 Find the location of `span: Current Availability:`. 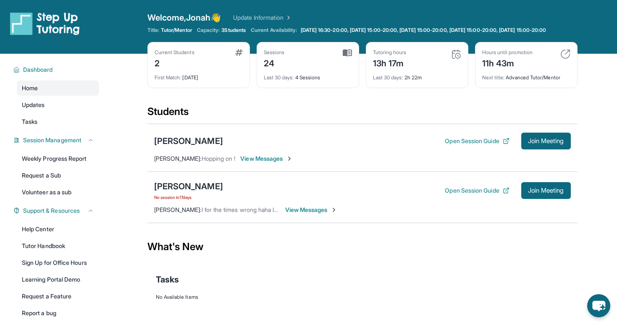

span: Current Availability: is located at coordinates (274, 30).